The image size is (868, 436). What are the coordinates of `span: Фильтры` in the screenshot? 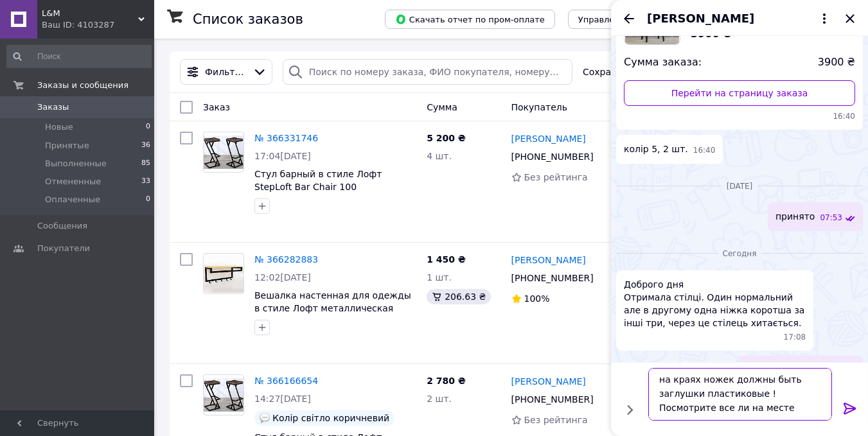 It's located at (226, 72).